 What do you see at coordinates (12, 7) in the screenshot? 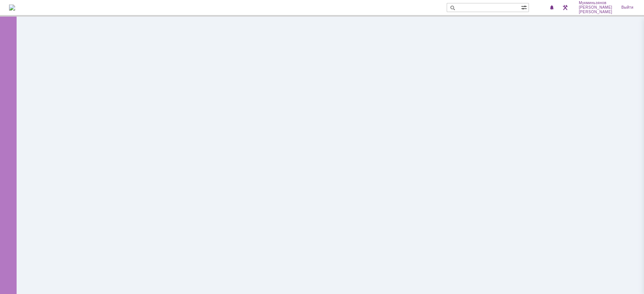
I see `img: logo` at bounding box center [12, 7].